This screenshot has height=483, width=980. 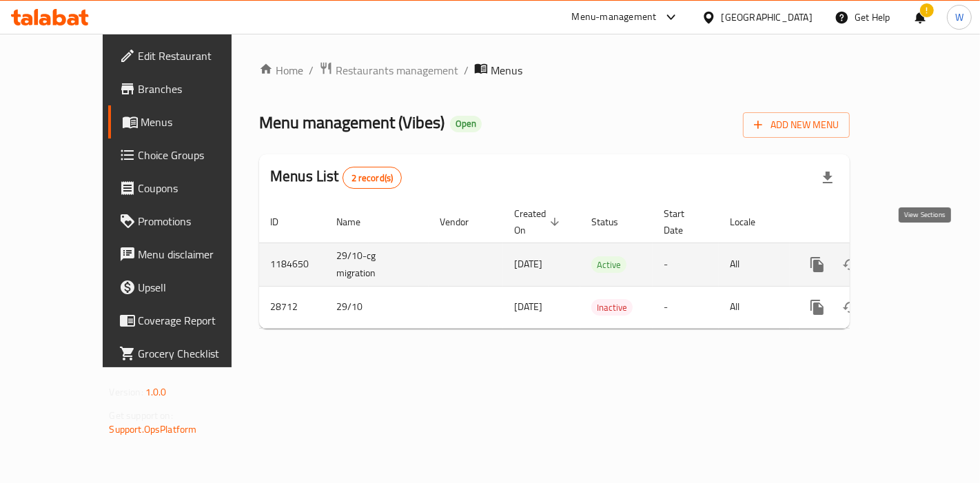 What do you see at coordinates (466, 123) in the screenshot?
I see `span: Open` at bounding box center [466, 123].